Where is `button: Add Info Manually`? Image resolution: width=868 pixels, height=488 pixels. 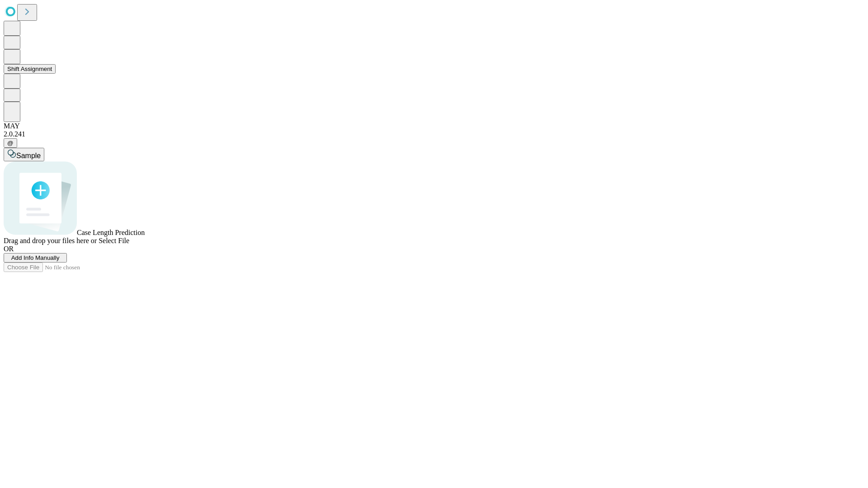 button: Add Info Manually is located at coordinates (36, 258).